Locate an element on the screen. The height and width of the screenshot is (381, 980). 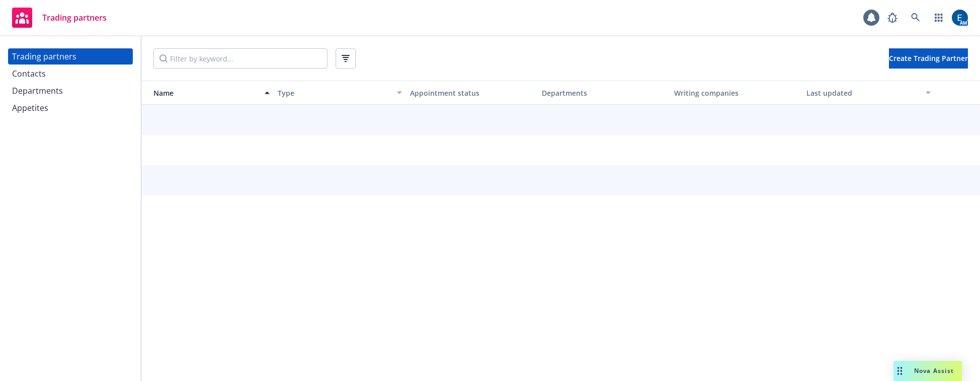
button: Last updated is located at coordinates (869, 93).